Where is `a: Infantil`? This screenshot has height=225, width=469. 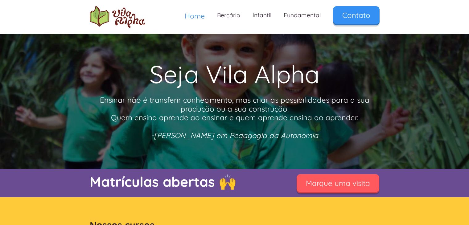
a: Infantil is located at coordinates (262, 15).